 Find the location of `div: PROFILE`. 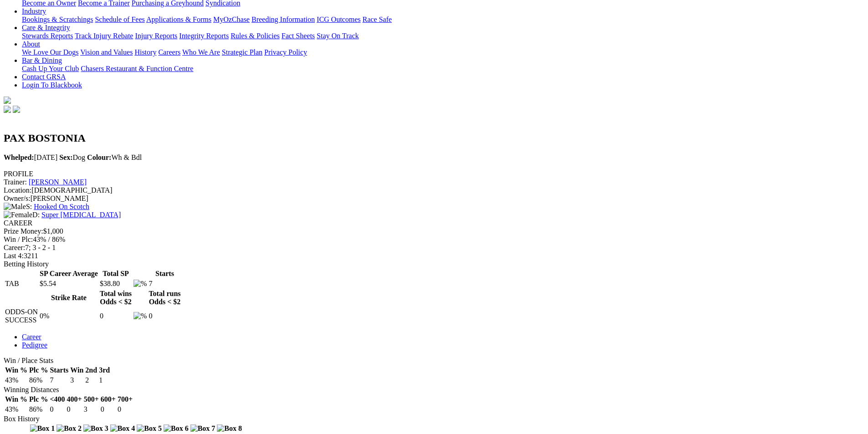

div: PROFILE is located at coordinates (434, 174).